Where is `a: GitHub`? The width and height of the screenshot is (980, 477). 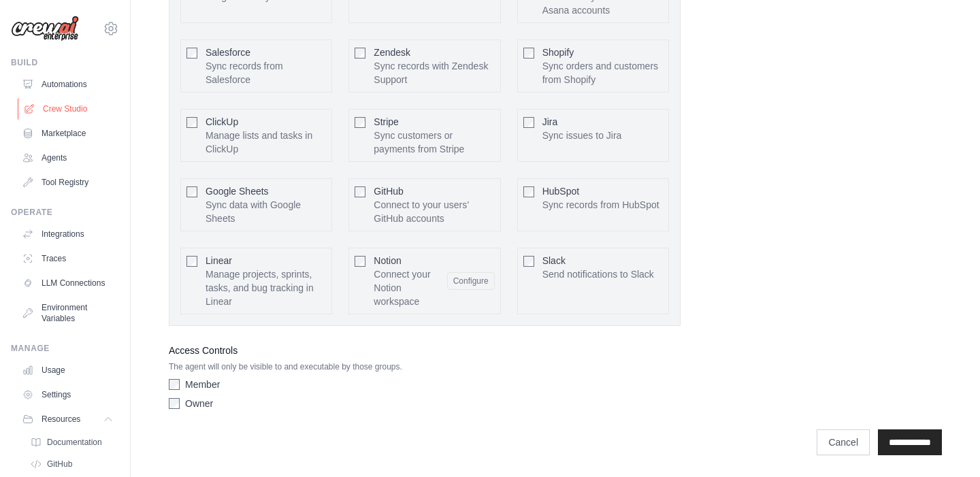
a: GitHub is located at coordinates (72, 464).